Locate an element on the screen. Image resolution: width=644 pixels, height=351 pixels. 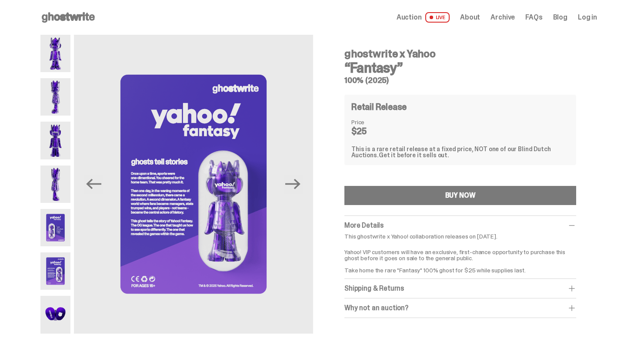
img: Yahoo-HG---3.png is located at coordinates (55, 140).